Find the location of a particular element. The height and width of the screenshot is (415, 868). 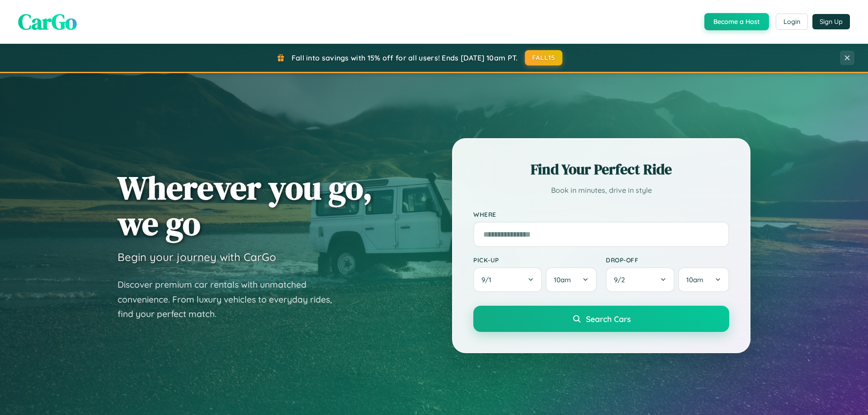

h2: Find Your Perfect Ride is located at coordinates (601, 169).